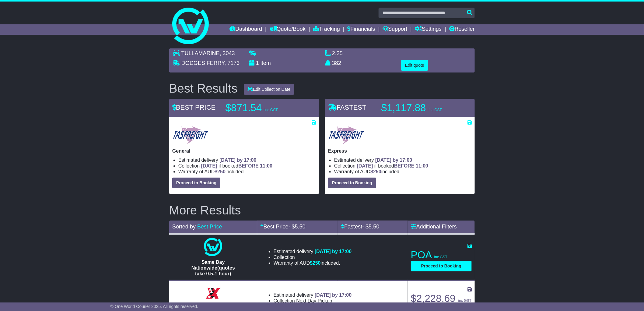 The image size is (644, 311). I want to click on a: Support, so click(395, 29).